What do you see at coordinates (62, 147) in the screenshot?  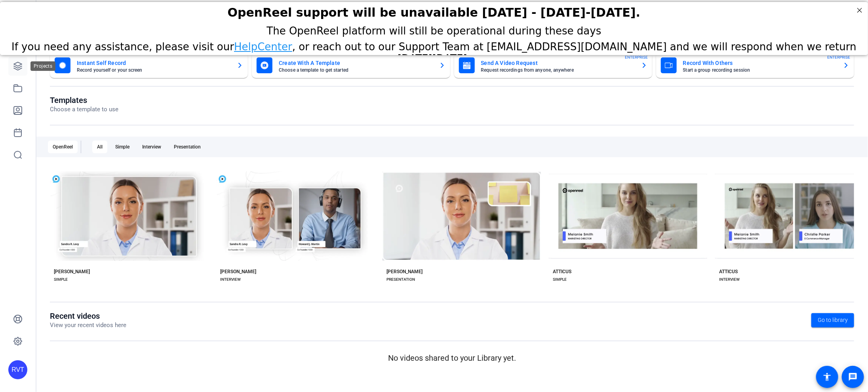 I see `div: OpenReel` at bounding box center [62, 147].